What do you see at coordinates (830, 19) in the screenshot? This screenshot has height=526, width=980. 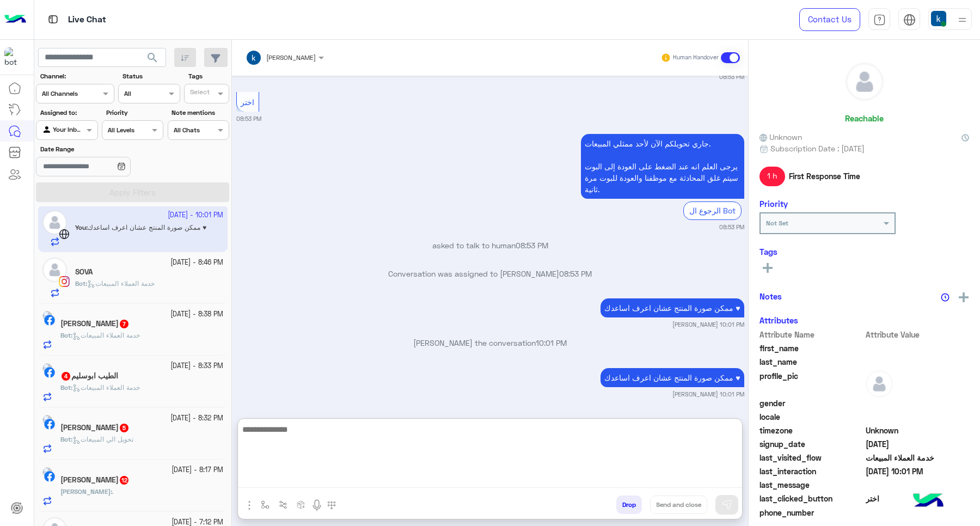 I see `a: Contact Us` at bounding box center [830, 19].